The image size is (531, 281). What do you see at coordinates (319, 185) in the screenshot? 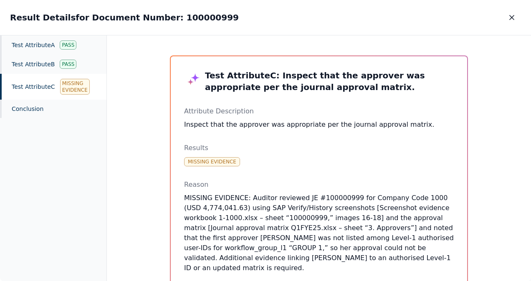
I see `p: Reason` at bounding box center [319, 185].